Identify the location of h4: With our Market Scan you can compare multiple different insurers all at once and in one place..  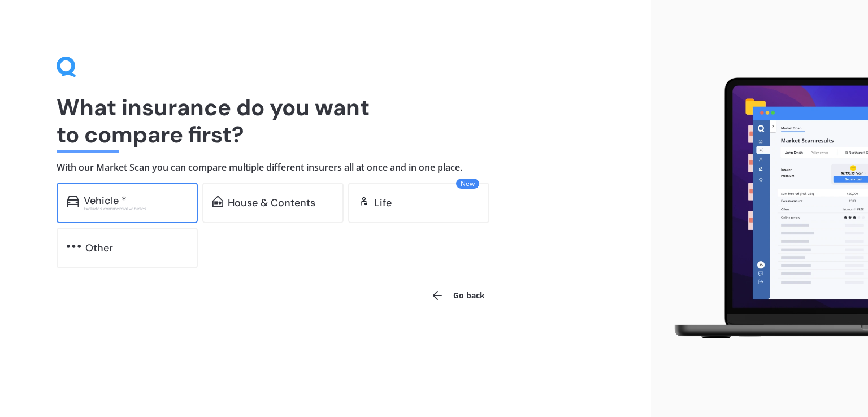
(326, 167).